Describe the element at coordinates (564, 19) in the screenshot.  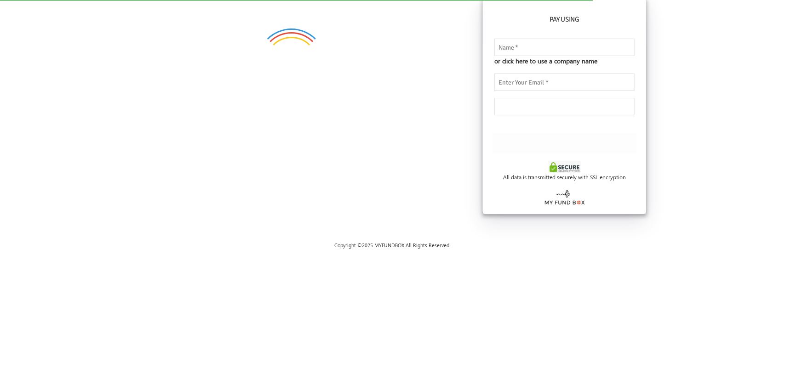
I see `h6: Pay using` at that location.